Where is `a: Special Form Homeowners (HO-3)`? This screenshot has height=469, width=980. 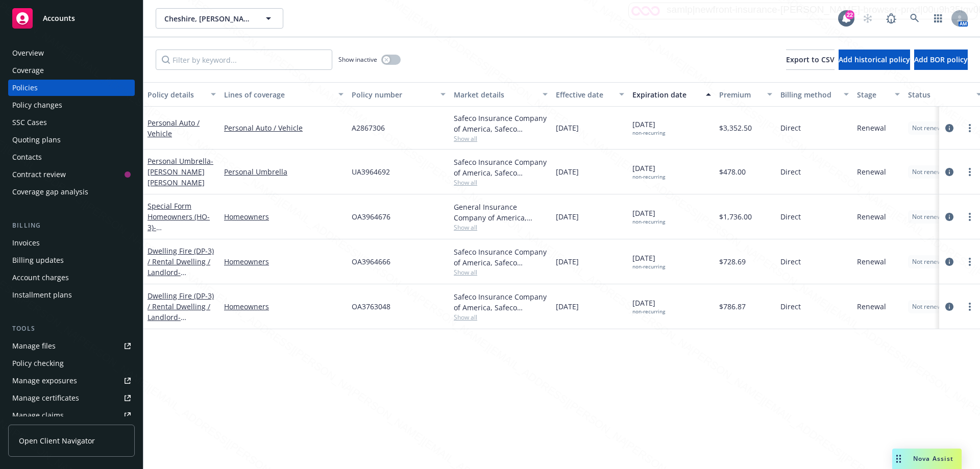 a: Special Form Homeowners (HO-3) is located at coordinates (180, 222).